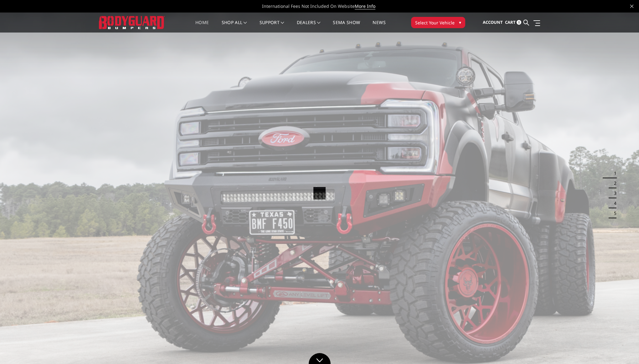 The width and height of the screenshot is (639, 364). What do you see at coordinates (319, 358) in the screenshot?
I see `a: Click to Down` at bounding box center [319, 358].